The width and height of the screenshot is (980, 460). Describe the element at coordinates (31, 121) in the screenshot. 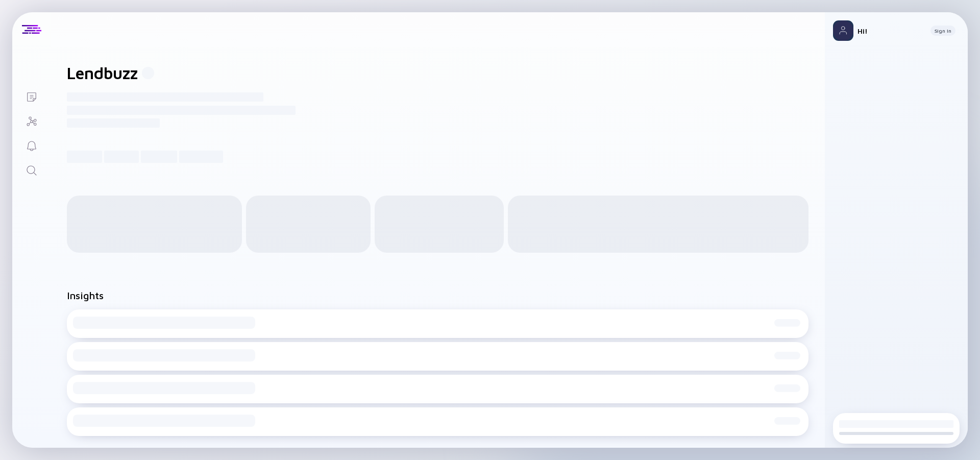

I see `a: Investor Map` at that location.